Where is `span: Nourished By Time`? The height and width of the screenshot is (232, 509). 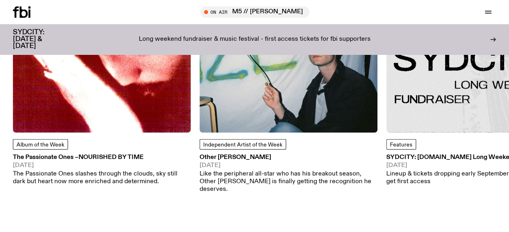 span: Nourished By Time is located at coordinates (111, 157).